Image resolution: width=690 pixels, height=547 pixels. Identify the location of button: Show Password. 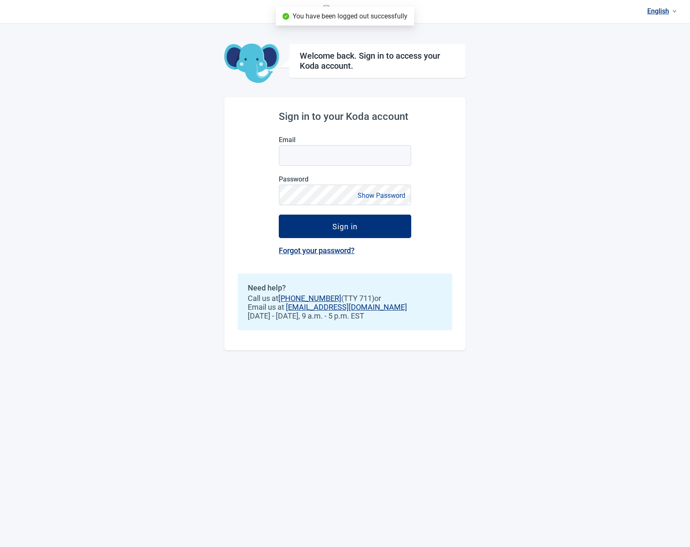
(381, 195).